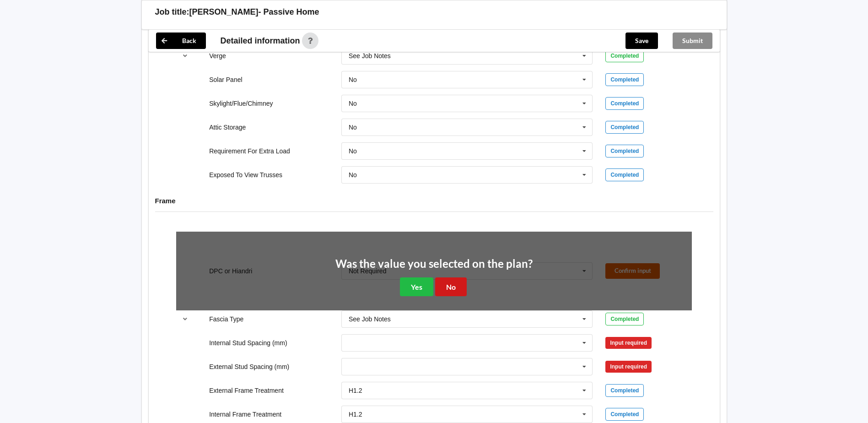 Image resolution: width=868 pixels, height=423 pixels. Describe the element at coordinates (434, 263) in the screenshot. I see `h2: Was the value you selected on the plan?` at that location.